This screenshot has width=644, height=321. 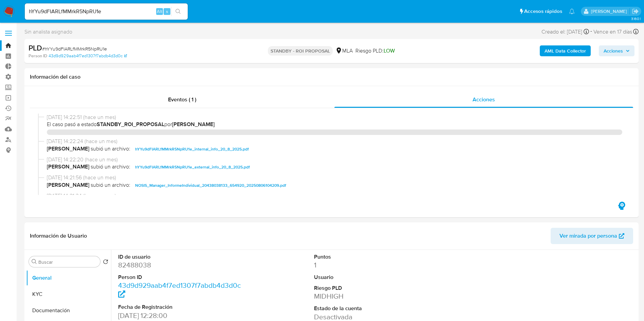 I want to click on button: Ver mirada por persona, so click(x=592, y=236).